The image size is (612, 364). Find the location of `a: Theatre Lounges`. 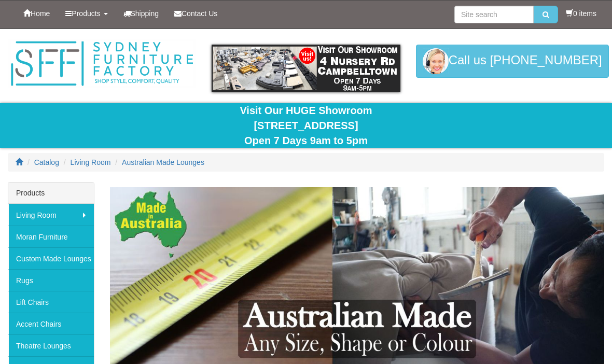

a: Theatre Lounges is located at coordinates (51, 346).